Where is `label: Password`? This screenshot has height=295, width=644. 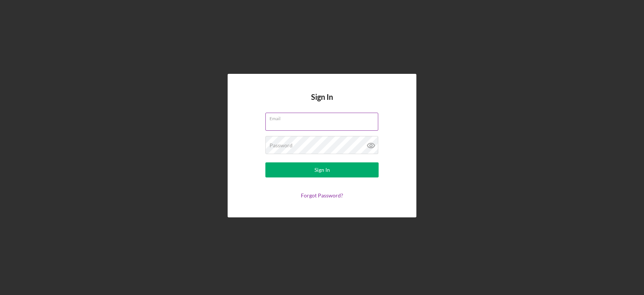
label: Password is located at coordinates (281, 145).